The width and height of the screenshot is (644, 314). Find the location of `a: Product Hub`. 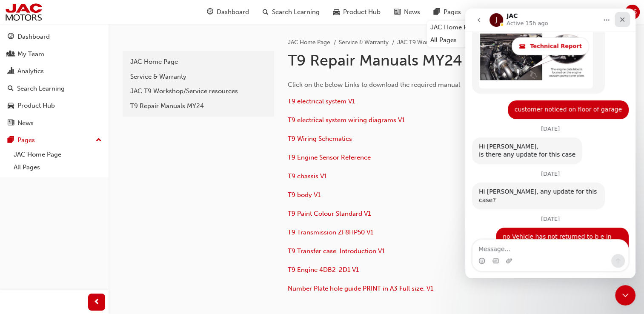

a: Product Hub is located at coordinates (54, 105).